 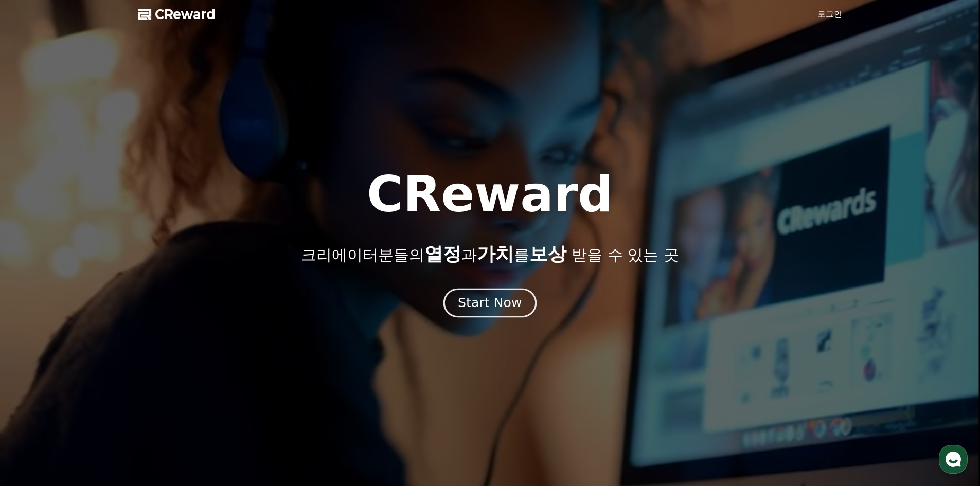 What do you see at coordinates (490, 195) in the screenshot?
I see `h1: CReward` at bounding box center [490, 195].